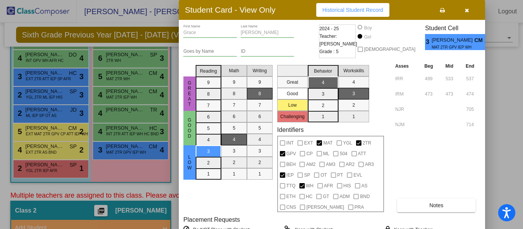 This screenshot has width=523, height=229. Describe the element at coordinates (307, 175) in the screenshot. I see `span: SP` at that location.